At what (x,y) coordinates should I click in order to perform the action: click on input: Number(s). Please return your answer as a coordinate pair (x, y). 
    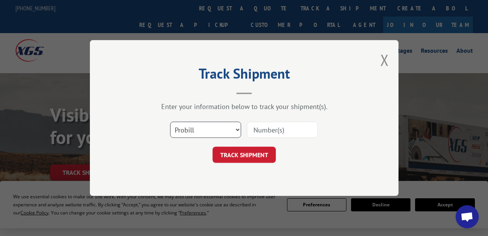
    Looking at the image, I should click on (282, 130).